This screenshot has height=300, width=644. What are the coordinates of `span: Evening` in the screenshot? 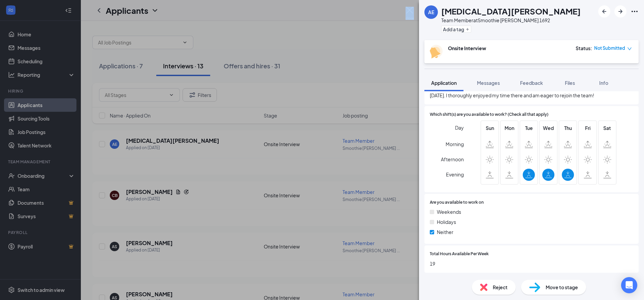 It's located at (455, 174).